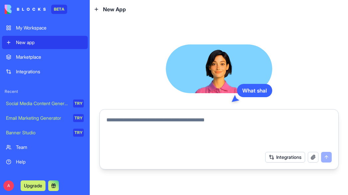  Describe the element at coordinates (9, 186) in the screenshot. I see `span: A` at that location.